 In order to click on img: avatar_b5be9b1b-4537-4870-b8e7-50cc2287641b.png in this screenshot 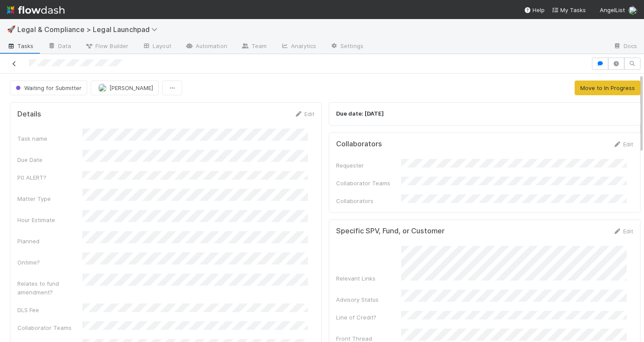, I will do `click(102, 88)`.